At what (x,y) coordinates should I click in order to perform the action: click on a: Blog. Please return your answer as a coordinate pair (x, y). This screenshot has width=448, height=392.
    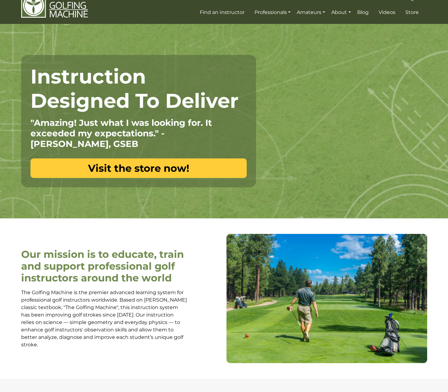
    Looking at the image, I should click on (363, 12).